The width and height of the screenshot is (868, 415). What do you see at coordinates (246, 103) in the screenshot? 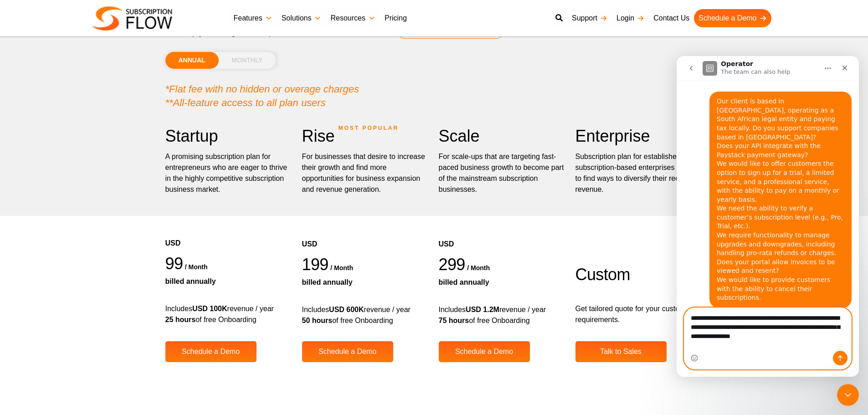
I see `em: **All-feature access to all plan users` at bounding box center [246, 103].